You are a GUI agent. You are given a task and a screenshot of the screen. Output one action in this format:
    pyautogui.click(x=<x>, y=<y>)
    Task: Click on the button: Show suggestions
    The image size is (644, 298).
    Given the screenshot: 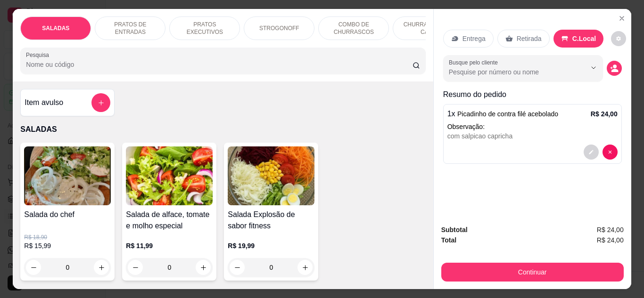 What is the action you would take?
    pyautogui.click(x=594, y=68)
    